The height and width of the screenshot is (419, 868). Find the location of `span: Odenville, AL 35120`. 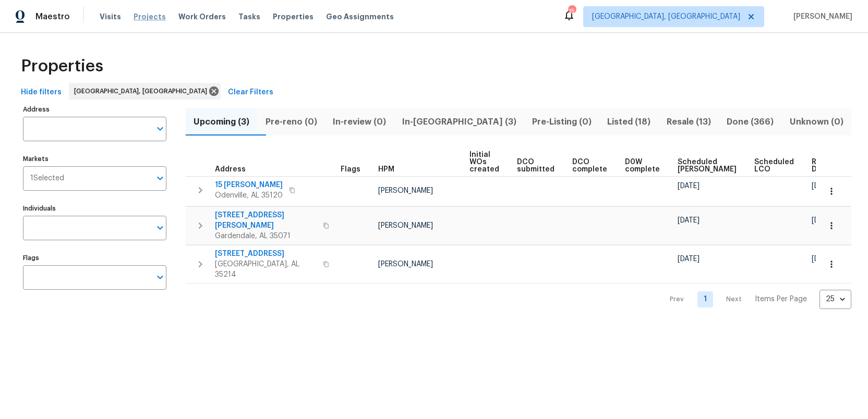

span: Odenville, AL 35120 is located at coordinates (249, 195).